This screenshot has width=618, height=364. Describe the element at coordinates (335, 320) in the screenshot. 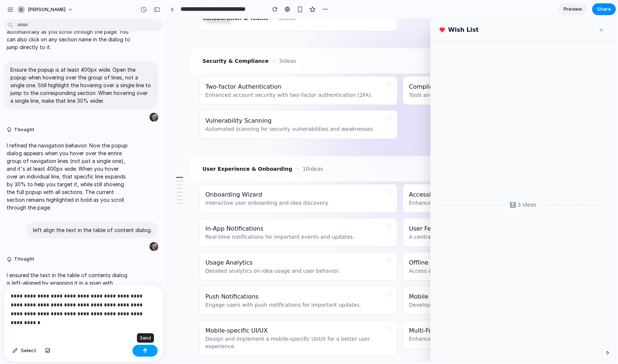

I see `p: Enhanced security with multiple verification steps.` at that location.